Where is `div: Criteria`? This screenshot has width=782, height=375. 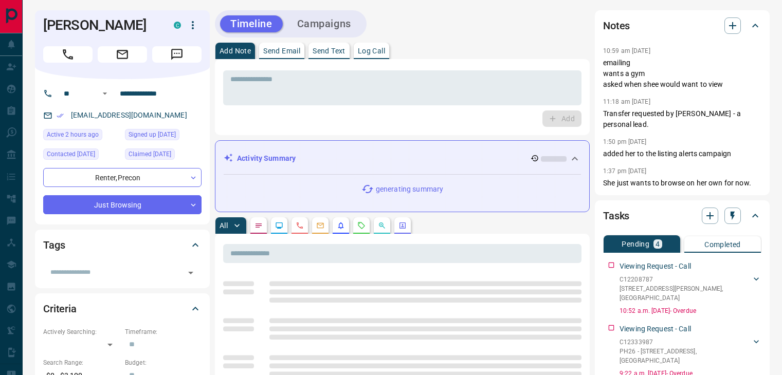 div: Criteria is located at coordinates (122, 309).